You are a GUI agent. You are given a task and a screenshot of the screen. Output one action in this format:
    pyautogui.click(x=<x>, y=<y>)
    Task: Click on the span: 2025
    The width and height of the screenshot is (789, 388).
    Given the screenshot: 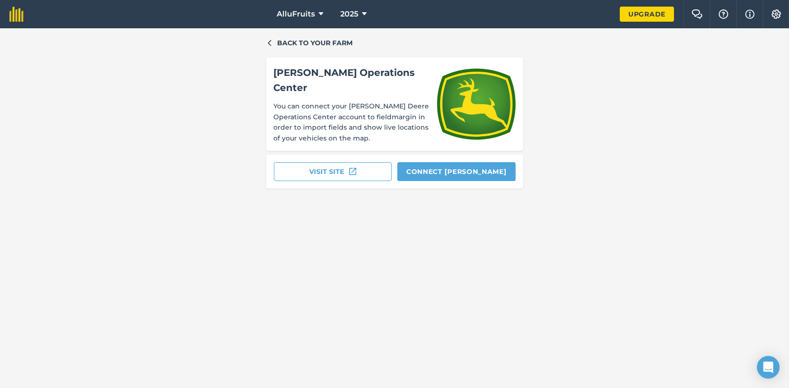 What is the action you would take?
    pyautogui.click(x=349, y=14)
    